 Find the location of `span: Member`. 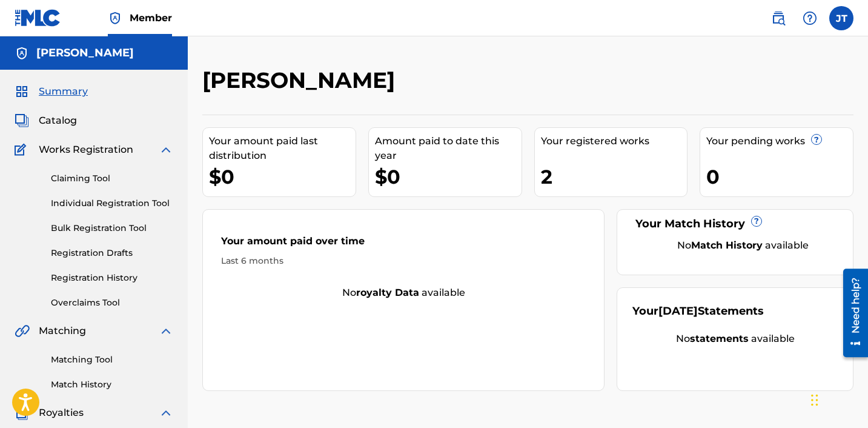

span: Member is located at coordinates (151, 17).